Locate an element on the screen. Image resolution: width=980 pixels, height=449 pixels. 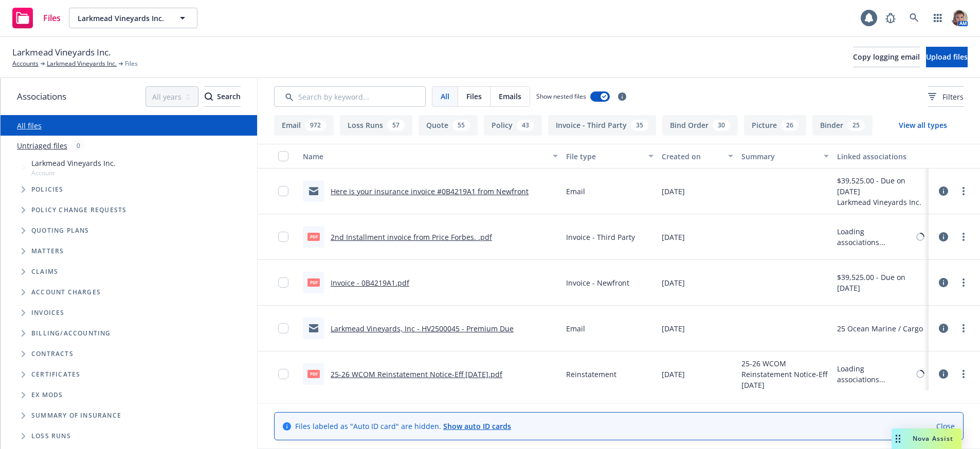
button: File type is located at coordinates (610, 156).